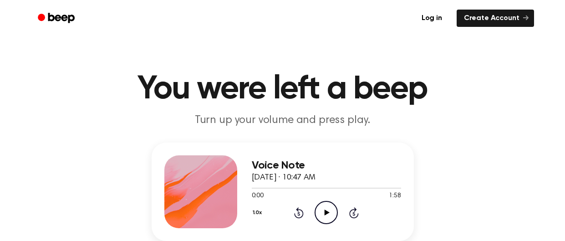 Image resolution: width=565 pixels, height=241 pixels. I want to click on h1: You were left a beep, so click(283, 89).